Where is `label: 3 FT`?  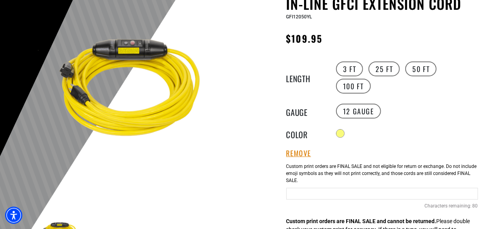
label: 3 FT is located at coordinates (349, 69).